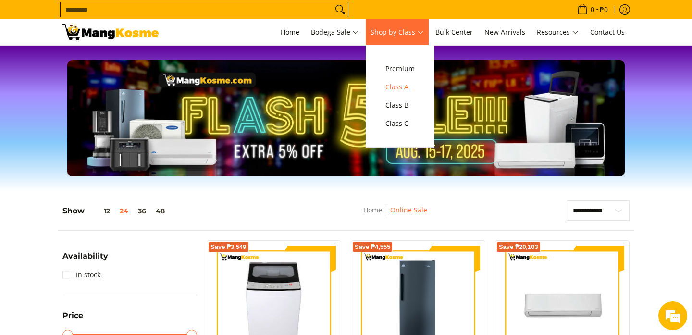 This screenshot has height=335, width=692. Describe the element at coordinates (142, 211) in the screenshot. I see `button: 36` at that location.